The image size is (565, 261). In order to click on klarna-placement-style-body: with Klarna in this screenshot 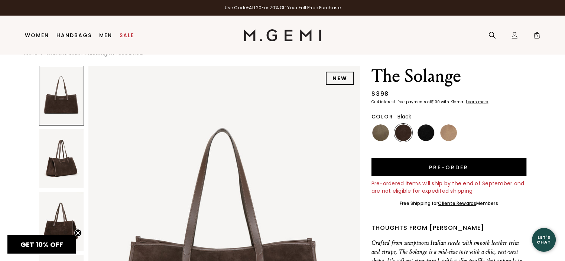, I will do `click(452, 102)`.